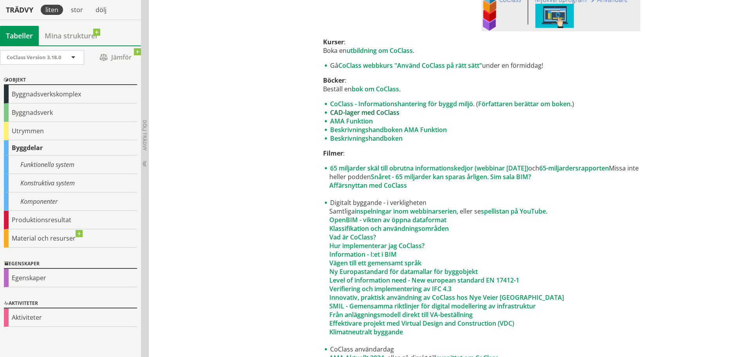 The width and height of the screenshot is (746, 357). I want to click on a: CoClass - Informationshantering för byggd miljö, so click(402, 104).